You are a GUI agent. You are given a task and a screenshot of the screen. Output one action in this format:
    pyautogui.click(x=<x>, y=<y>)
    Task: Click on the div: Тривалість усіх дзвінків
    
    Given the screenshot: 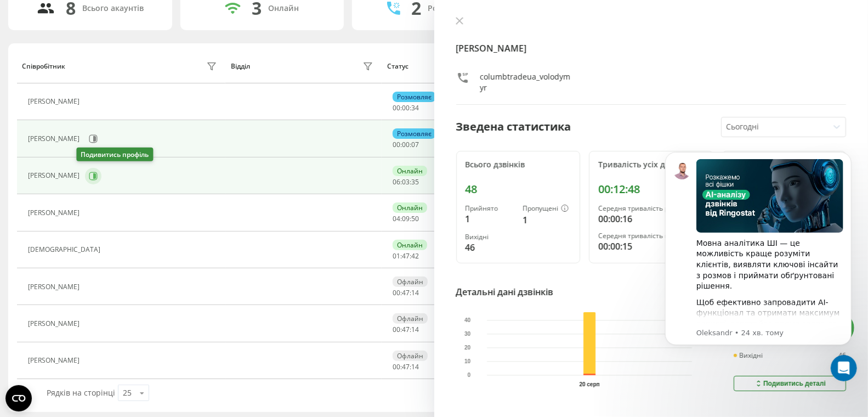 What is the action you would take?
    pyautogui.click(x=651, y=164)
    